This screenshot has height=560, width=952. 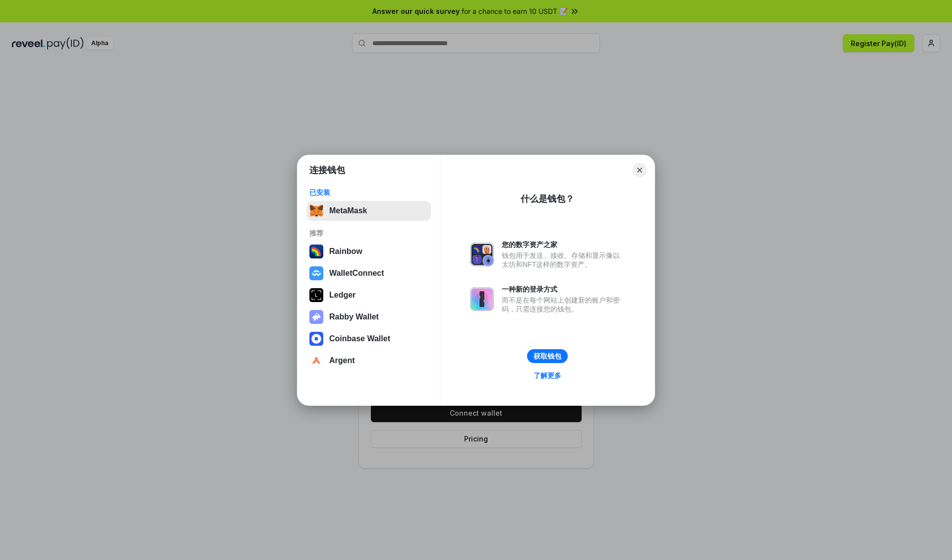 I want to click on div: Coinbase Wallet, so click(x=359, y=339).